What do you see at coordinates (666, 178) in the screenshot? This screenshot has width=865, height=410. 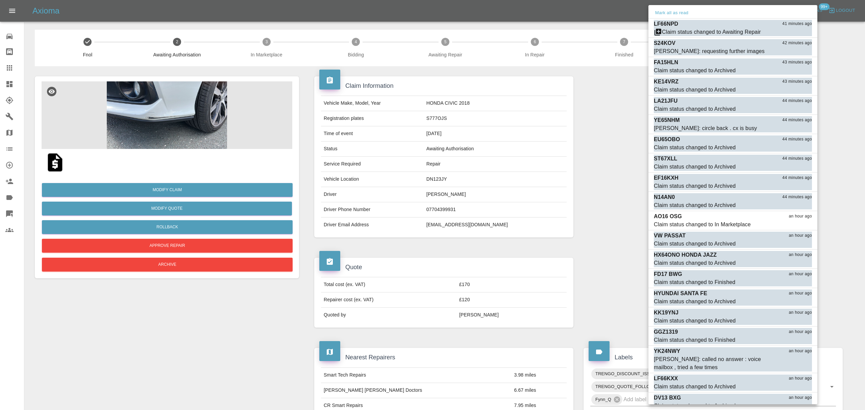 I see `p: EF16KXH` at bounding box center [666, 178].